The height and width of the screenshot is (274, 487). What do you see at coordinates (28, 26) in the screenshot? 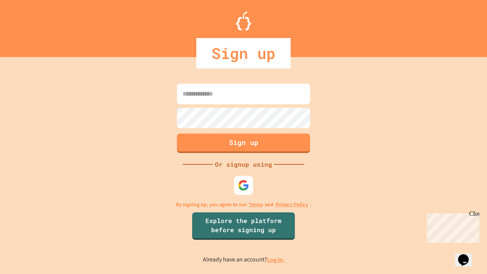
I see `div: Chat with us now!Close` at bounding box center [28, 26].